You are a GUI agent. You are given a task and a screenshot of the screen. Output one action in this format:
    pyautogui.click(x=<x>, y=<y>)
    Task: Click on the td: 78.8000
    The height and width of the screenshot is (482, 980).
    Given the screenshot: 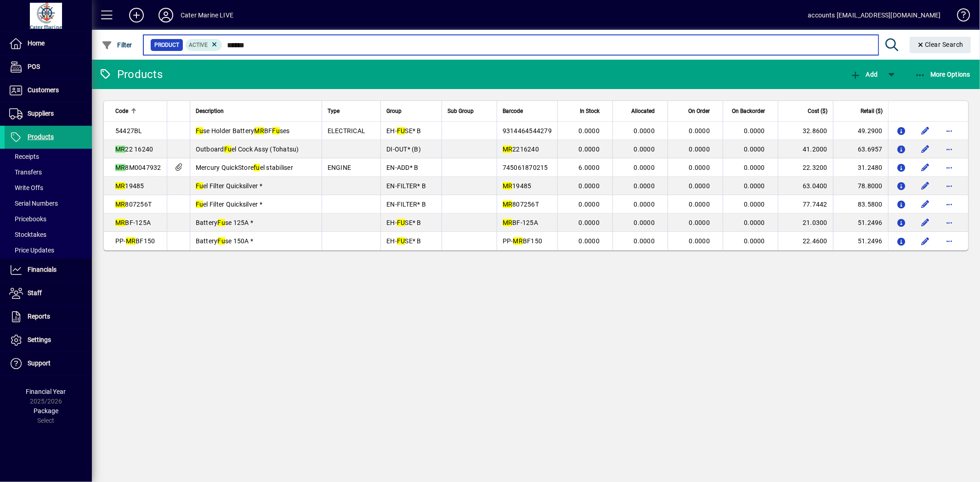 What is the action you would take?
    pyautogui.click(x=861, y=186)
    